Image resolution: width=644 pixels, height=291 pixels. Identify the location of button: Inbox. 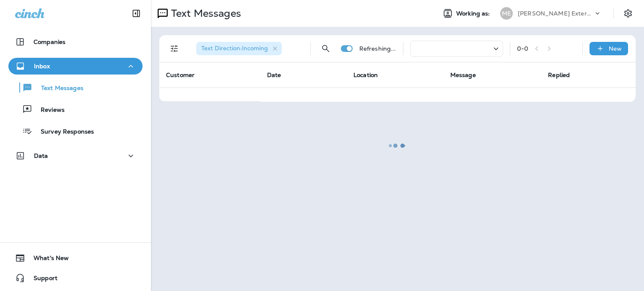
(75, 66).